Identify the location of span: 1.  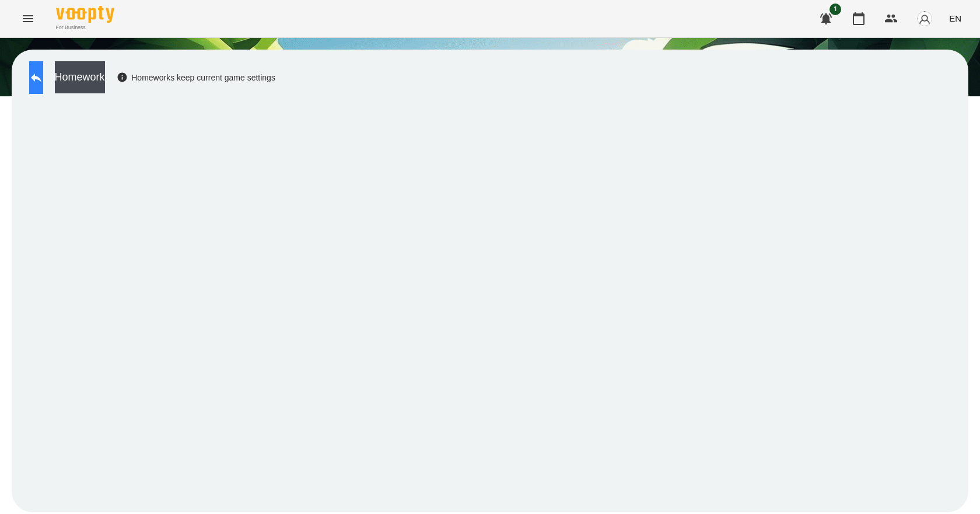
(836, 9).